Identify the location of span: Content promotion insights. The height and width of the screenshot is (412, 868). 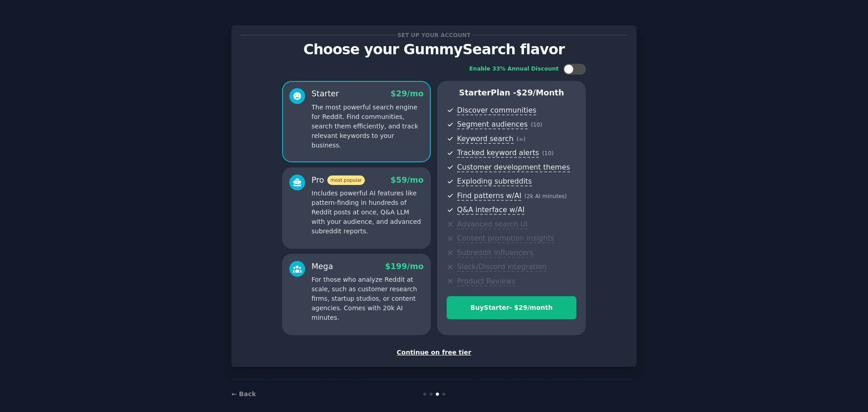
(505, 239).